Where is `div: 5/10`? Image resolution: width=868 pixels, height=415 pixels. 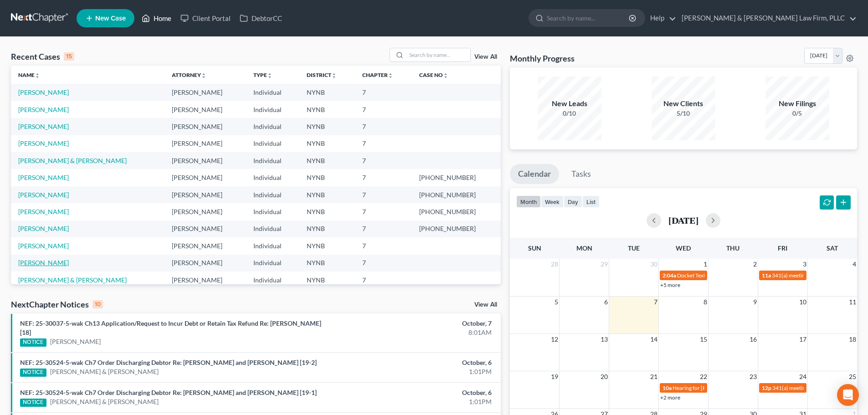 div: 5/10 is located at coordinates (684, 114).